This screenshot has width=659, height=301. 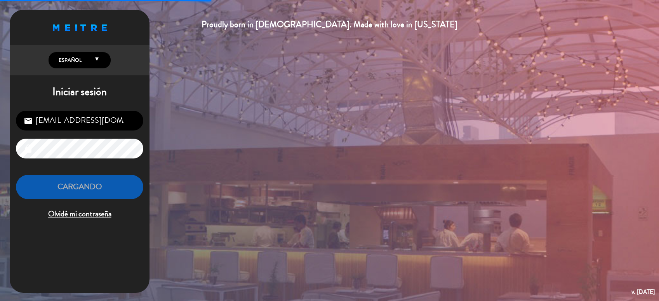 What do you see at coordinates (80, 214) in the screenshot?
I see `span: Olvidé mi contraseña` at bounding box center [80, 214].